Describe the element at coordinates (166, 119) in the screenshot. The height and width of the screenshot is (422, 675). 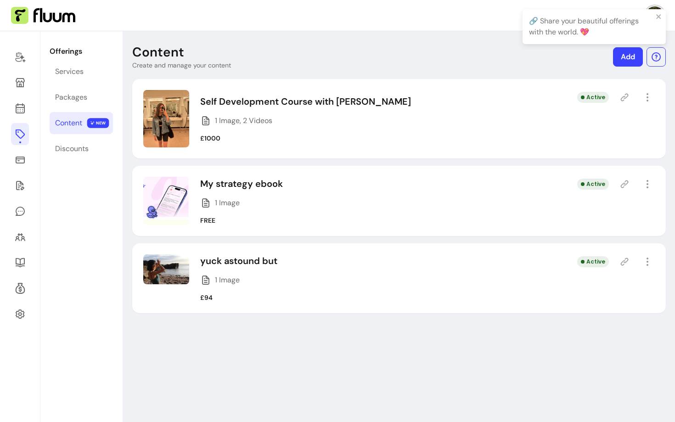
I see `img: Image of Self Development Course with Robi` at that location.